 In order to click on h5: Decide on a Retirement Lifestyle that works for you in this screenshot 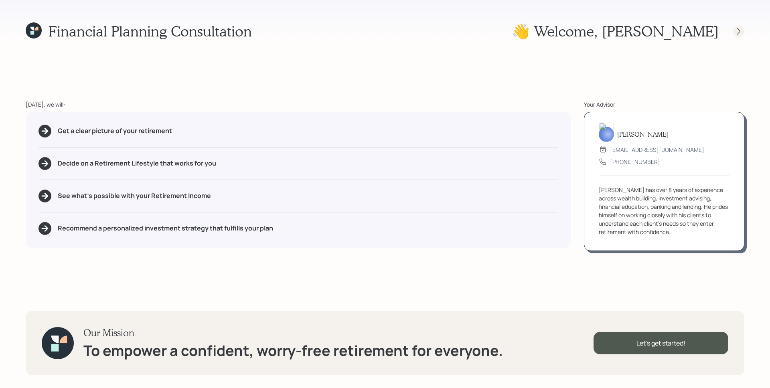, I will do `click(137, 163)`.